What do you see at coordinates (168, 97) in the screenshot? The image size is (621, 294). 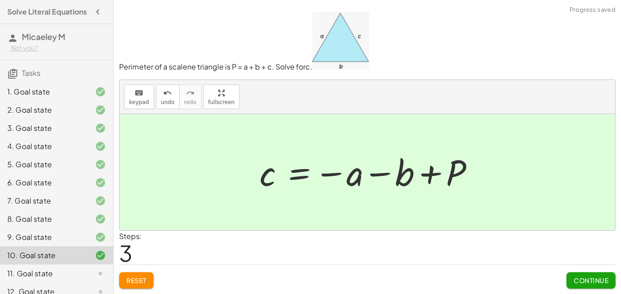 I see `button: undoundo` at bounding box center [168, 97].